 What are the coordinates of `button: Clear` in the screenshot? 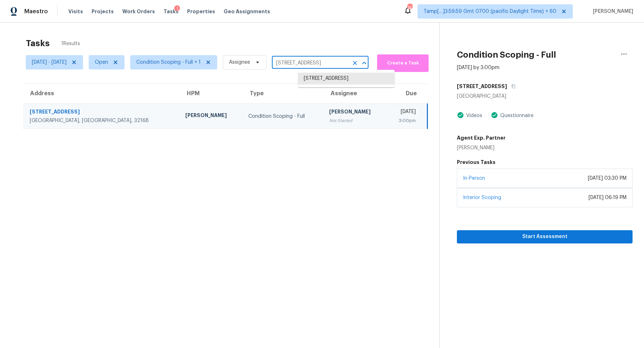 It's located at (355, 63).